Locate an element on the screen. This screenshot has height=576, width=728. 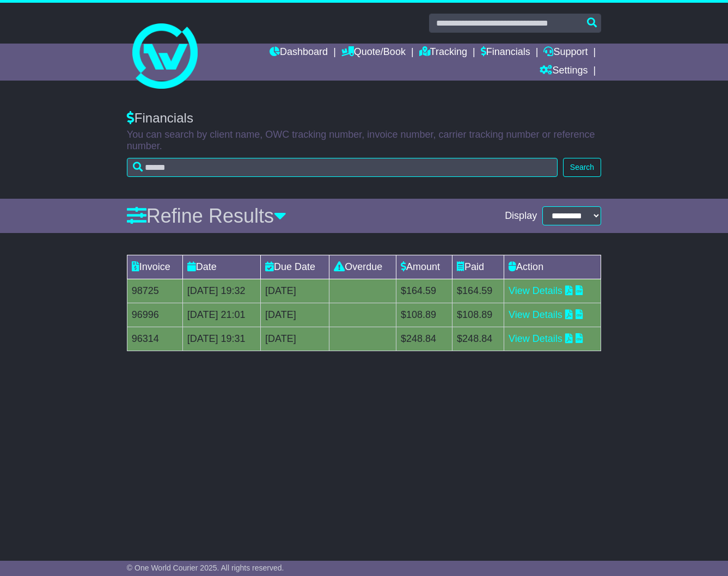
td: Action is located at coordinates (553, 267).